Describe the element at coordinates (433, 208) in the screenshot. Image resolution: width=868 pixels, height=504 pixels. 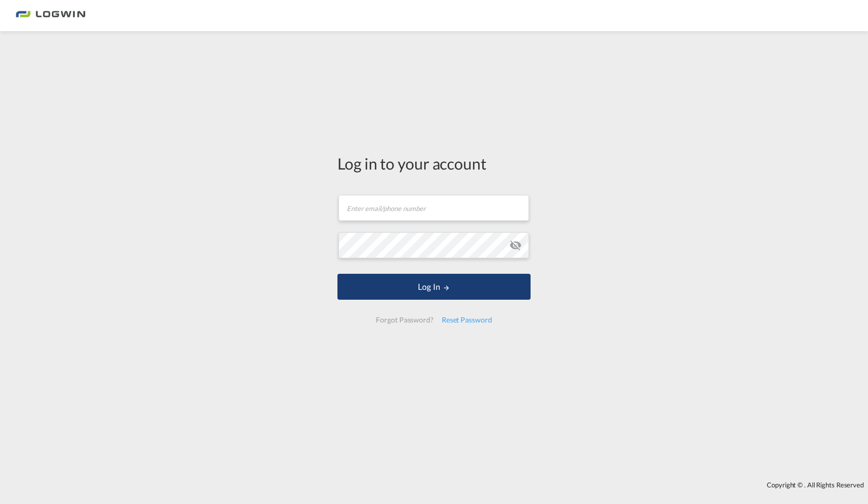
I see `input: Enter email/phone number` at that location.